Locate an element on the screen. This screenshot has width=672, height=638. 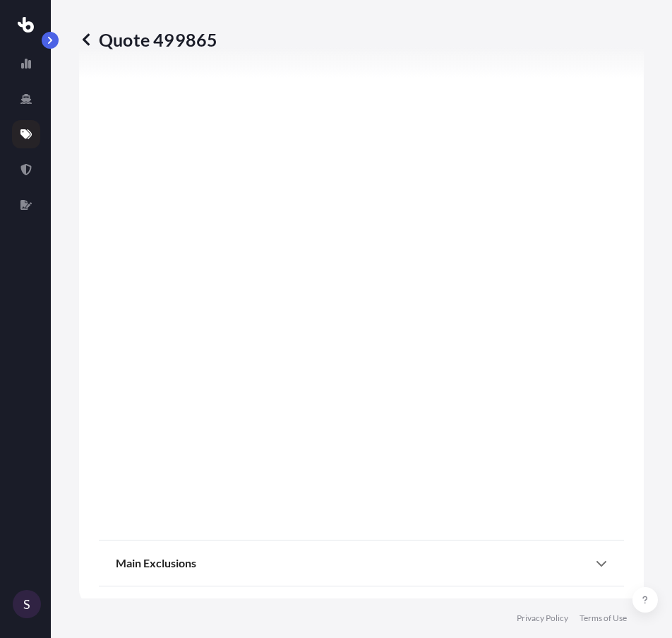
span: Main Exclusions is located at coordinates (156, 563).